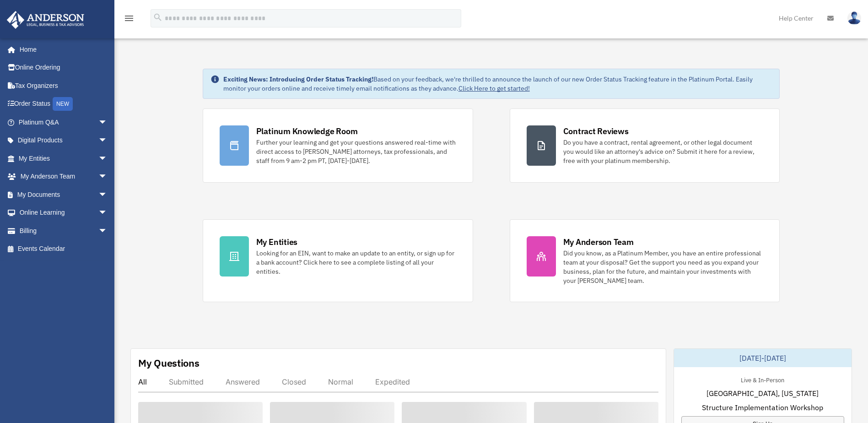 The width and height of the screenshot is (868, 423). I want to click on a: Billingarrow_drop_down, so click(64, 231).